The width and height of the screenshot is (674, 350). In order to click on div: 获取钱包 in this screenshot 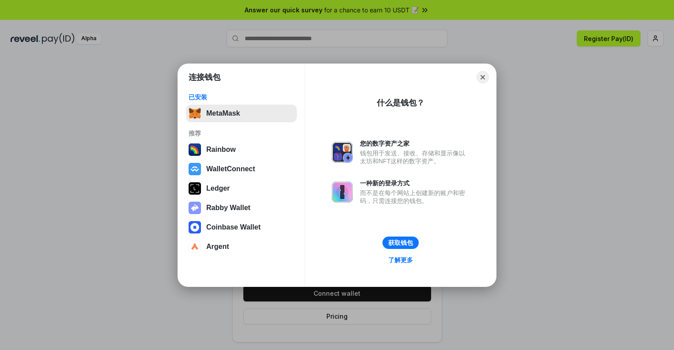, I will do `click(400, 243)`.